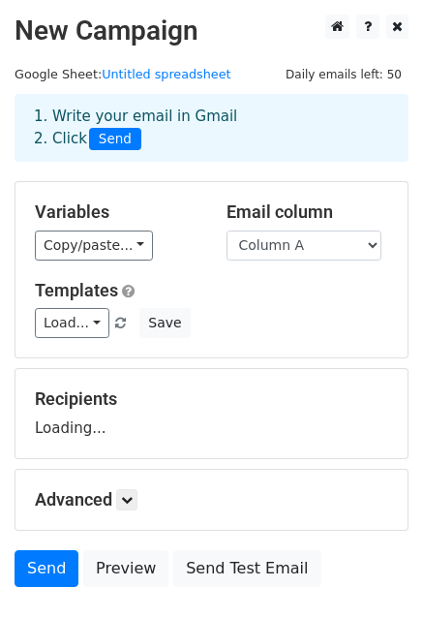 The width and height of the screenshot is (423, 618). I want to click on a: Preview, so click(126, 569).